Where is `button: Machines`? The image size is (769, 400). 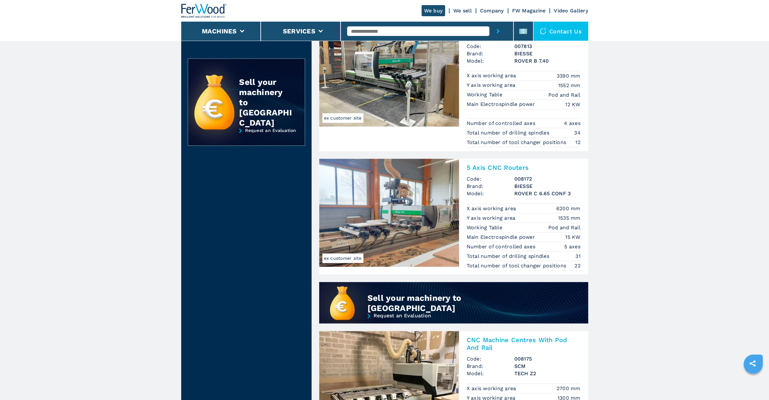 button: Machines is located at coordinates (219, 31).